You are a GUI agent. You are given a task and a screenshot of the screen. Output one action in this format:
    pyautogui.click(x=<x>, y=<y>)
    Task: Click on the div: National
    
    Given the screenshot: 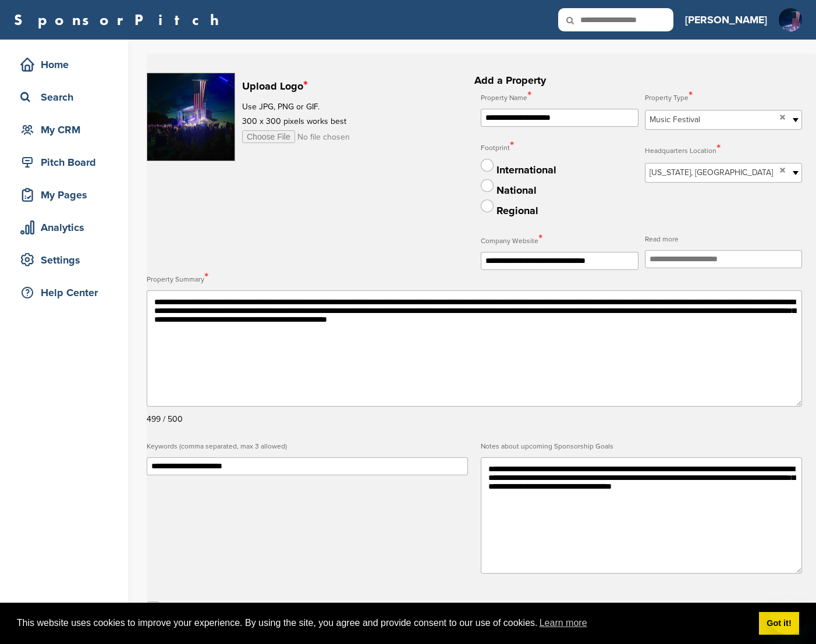 What is the action you would take?
    pyautogui.click(x=516, y=190)
    